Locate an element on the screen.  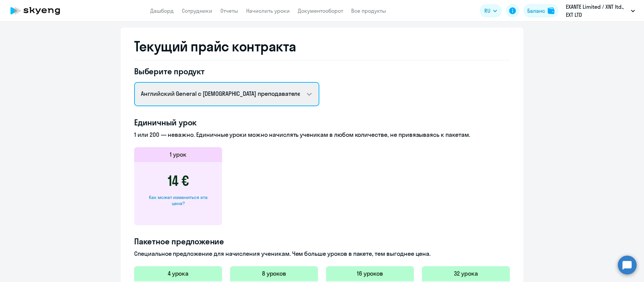
a: Дашборд is located at coordinates (162, 11).